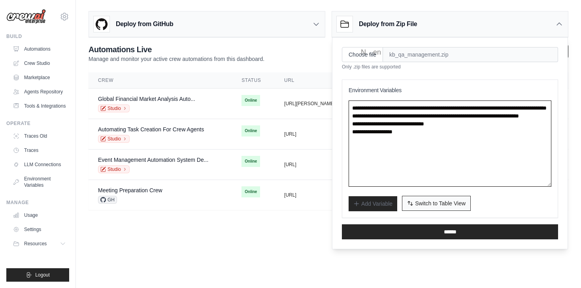 The height and width of the screenshot is (288, 581). Describe the element at coordinates (39, 215) in the screenshot. I see `a: Usage` at that location.